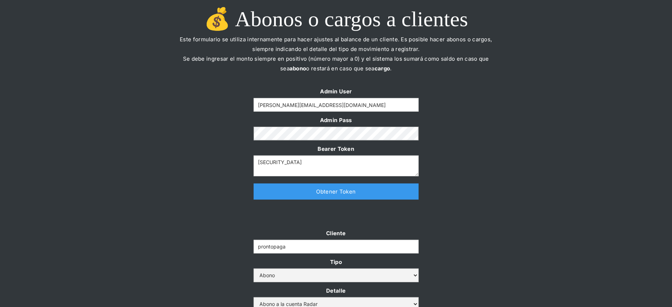 Image resolution: width=672 pixels, height=307 pixels. Describe the element at coordinates (336, 262) in the screenshot. I see `label: Tipo` at that location.